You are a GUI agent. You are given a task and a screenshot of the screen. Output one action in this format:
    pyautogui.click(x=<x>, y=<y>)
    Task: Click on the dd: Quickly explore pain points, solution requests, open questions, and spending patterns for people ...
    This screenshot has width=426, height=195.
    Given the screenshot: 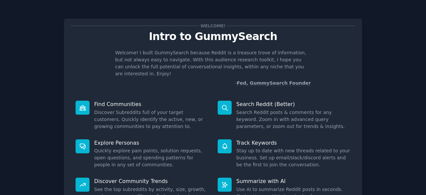 What is the action you would take?
    pyautogui.click(x=151, y=158)
    